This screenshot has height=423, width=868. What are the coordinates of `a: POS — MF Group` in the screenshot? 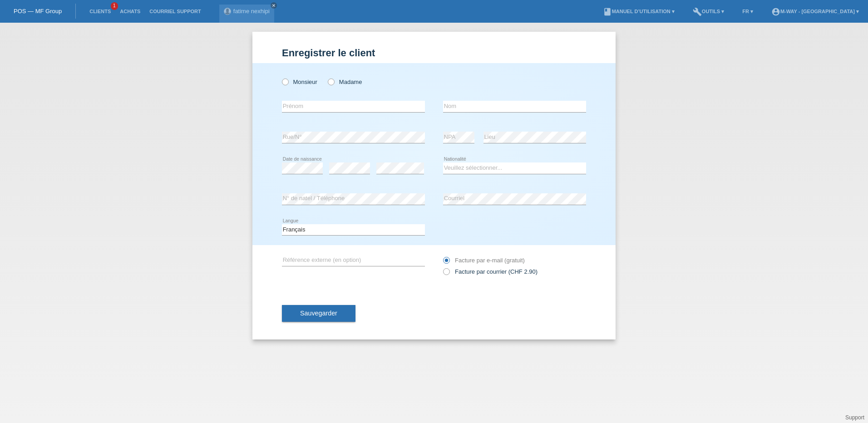 It's located at (37, 11).